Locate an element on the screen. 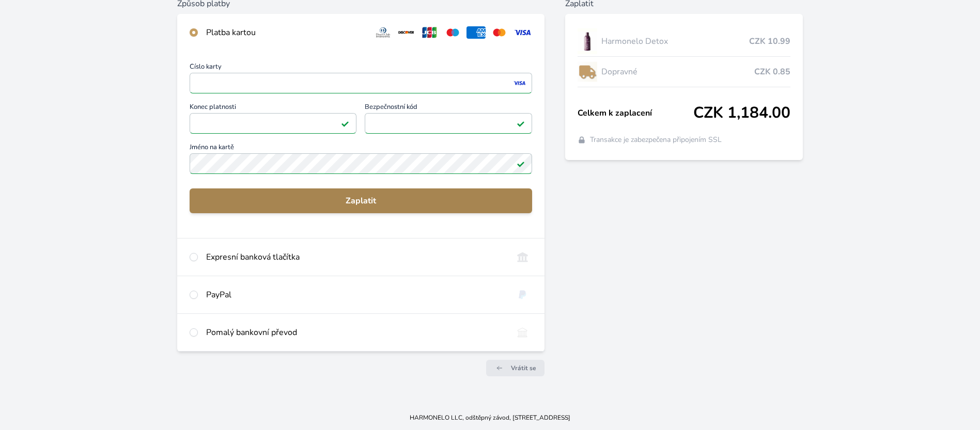 This screenshot has width=980, height=430. img: jcb.svg is located at coordinates (429, 32).